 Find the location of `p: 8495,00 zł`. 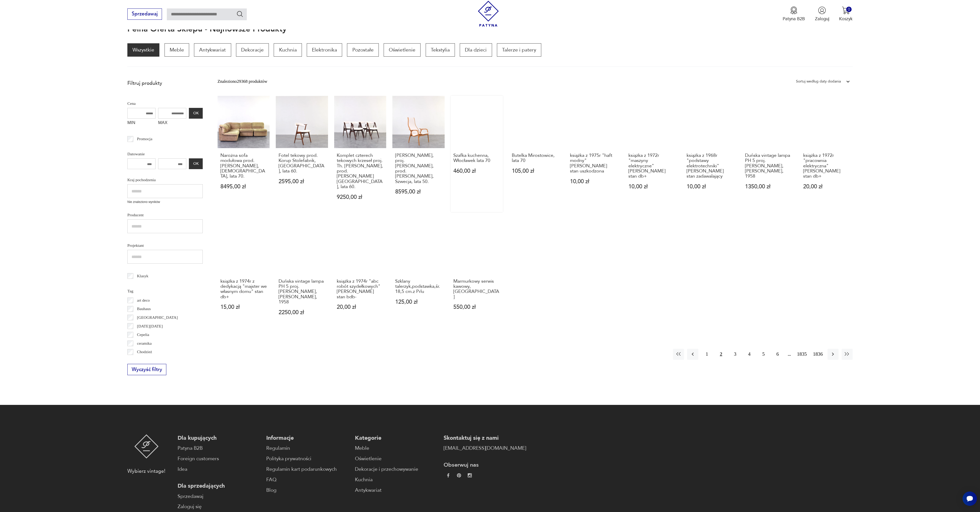

p: 8495,00 zł is located at coordinates (244, 187).